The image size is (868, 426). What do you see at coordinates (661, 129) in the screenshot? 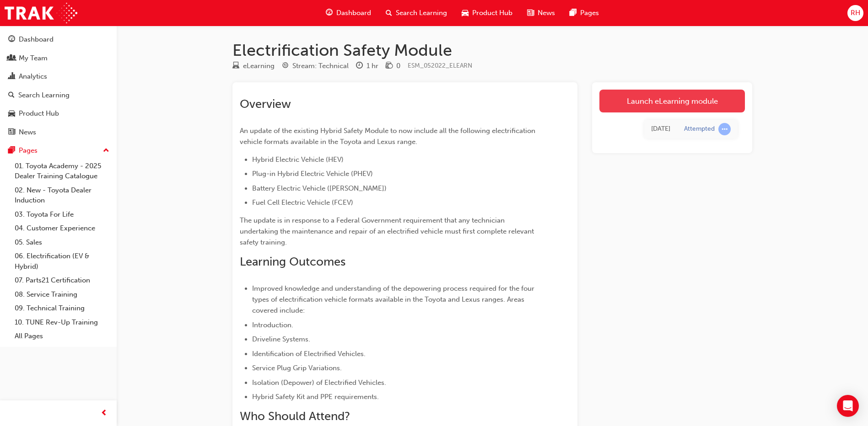
I see `div: Wed Aug 20 2025 12:40:55 GMT+1000 (Australian Eastern Standard Time)` at bounding box center [661, 129].